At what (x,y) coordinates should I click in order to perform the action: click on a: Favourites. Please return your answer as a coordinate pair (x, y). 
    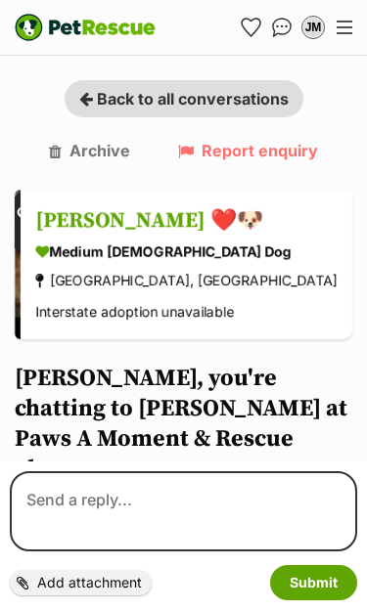
    Looking at the image, I should click on (250, 27).